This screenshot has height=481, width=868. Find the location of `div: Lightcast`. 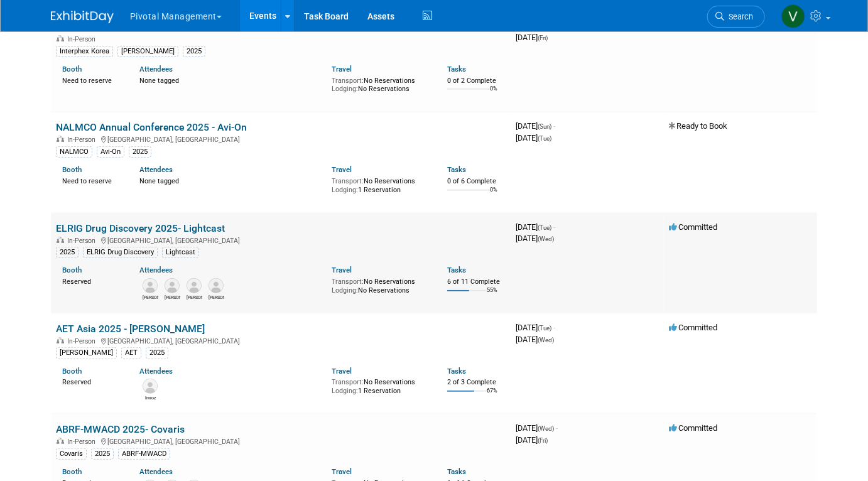

div: Lightcast is located at coordinates (180, 253).